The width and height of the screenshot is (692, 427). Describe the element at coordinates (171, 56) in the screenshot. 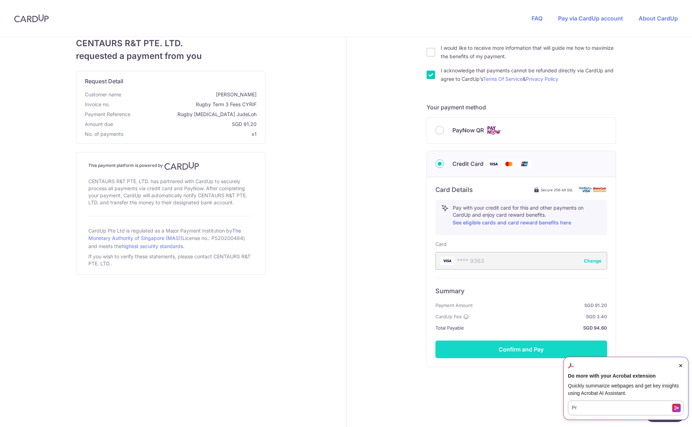

I see `span: requested a payment from you` at that location.